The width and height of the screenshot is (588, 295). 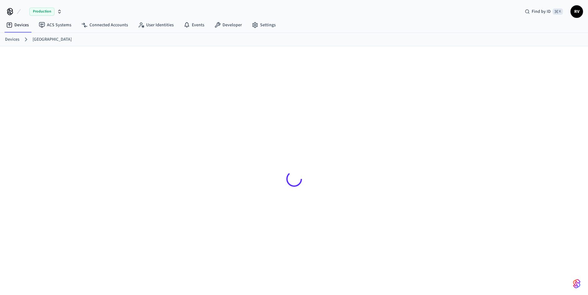 I want to click on div: Find by ID⌘ K, so click(x=544, y=12).